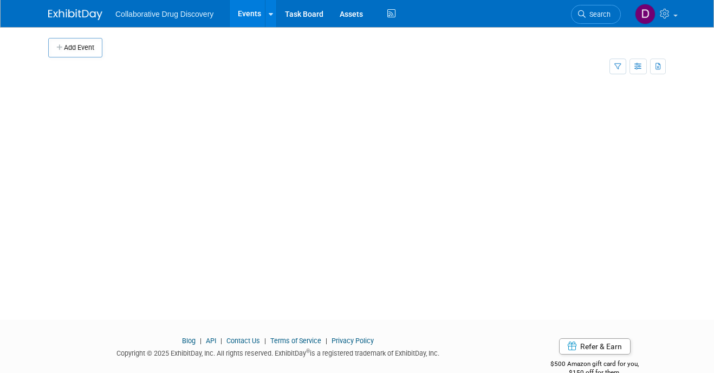 Image resolution: width=714 pixels, height=373 pixels. I want to click on a: Terms of Service, so click(296, 340).